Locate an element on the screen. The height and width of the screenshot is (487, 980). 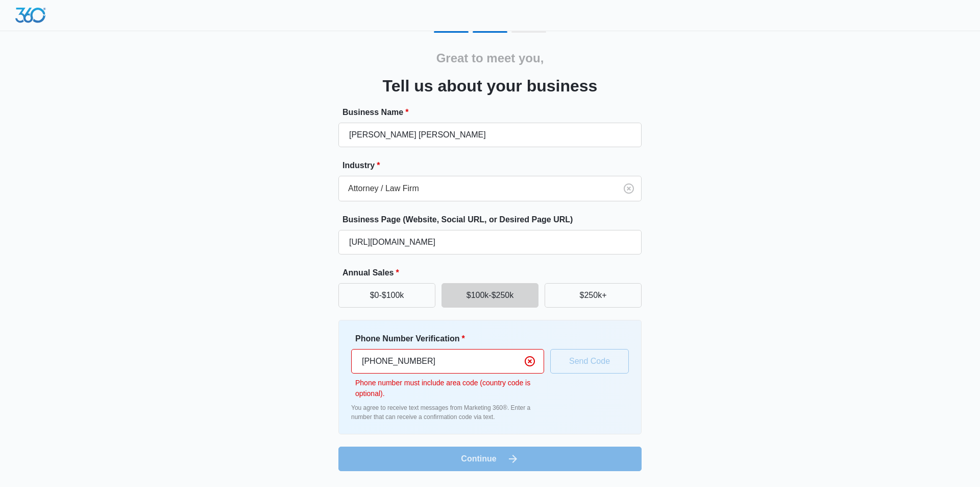
input: e.g. janesplumbing.com is located at coordinates (490, 242).